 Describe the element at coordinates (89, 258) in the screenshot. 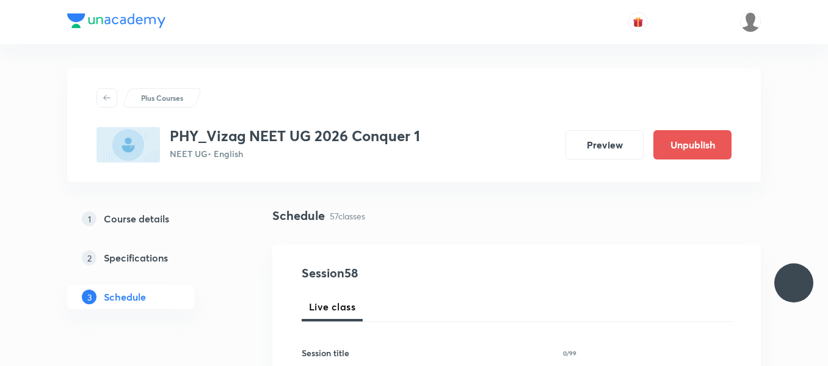

I see `p: 2` at that location.